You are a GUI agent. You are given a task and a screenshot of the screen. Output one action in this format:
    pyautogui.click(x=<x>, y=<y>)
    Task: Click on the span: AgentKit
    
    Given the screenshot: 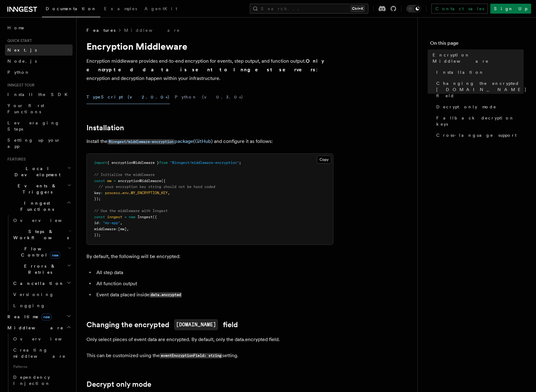 What is the action you would take?
    pyautogui.click(x=161, y=9)
    